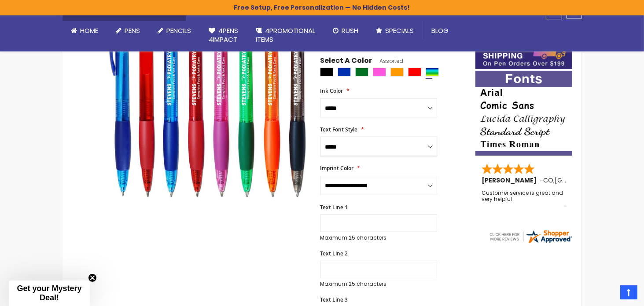  I want to click on span: Text Font Style, so click(339, 129).